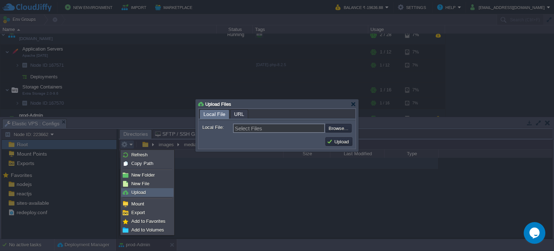  What do you see at coordinates (218, 104) in the screenshot?
I see `span: Upload Files` at bounding box center [218, 104].